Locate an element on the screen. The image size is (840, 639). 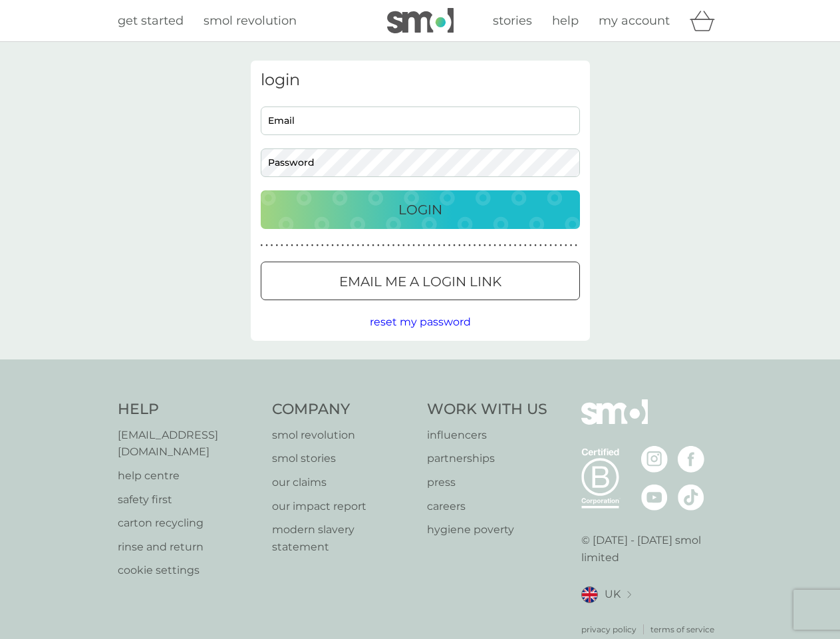
span: my account is located at coordinates (634, 20).